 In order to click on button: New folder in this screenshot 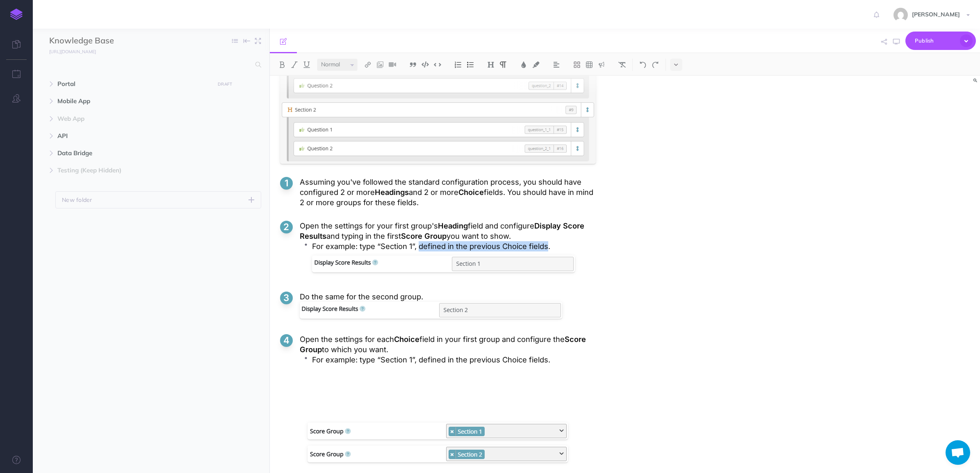, I will do `click(158, 200)`.